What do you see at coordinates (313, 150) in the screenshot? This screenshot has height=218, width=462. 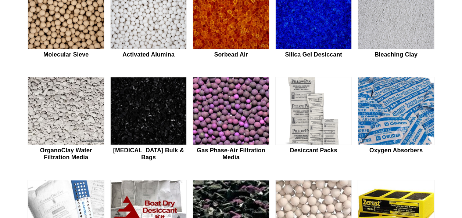 I see `h2: Desiccant Packs` at bounding box center [313, 150].